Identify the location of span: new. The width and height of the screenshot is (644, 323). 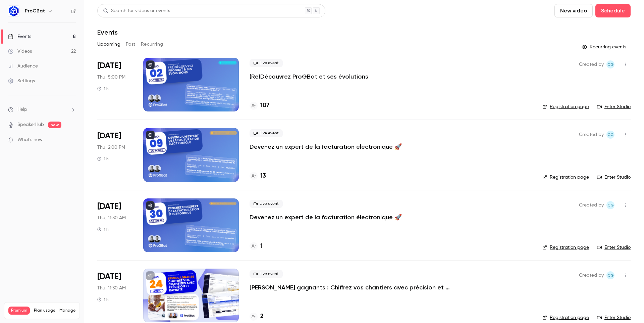
(55, 125).